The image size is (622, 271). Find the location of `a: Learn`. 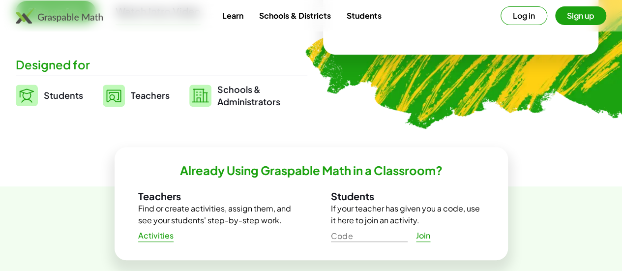

a: Learn is located at coordinates (232, 15).